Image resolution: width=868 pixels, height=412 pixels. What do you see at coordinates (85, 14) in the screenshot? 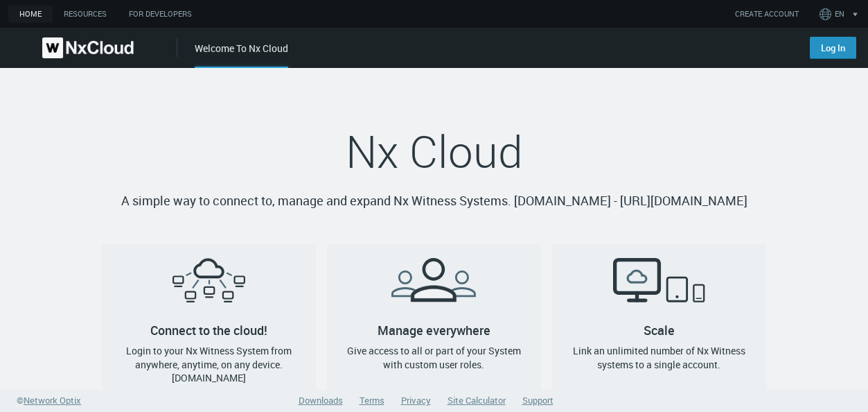
I see `a: Resources` at bounding box center [85, 14].